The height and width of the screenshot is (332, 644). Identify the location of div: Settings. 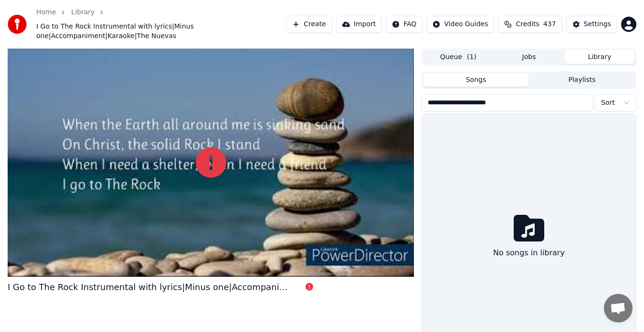
(597, 24).